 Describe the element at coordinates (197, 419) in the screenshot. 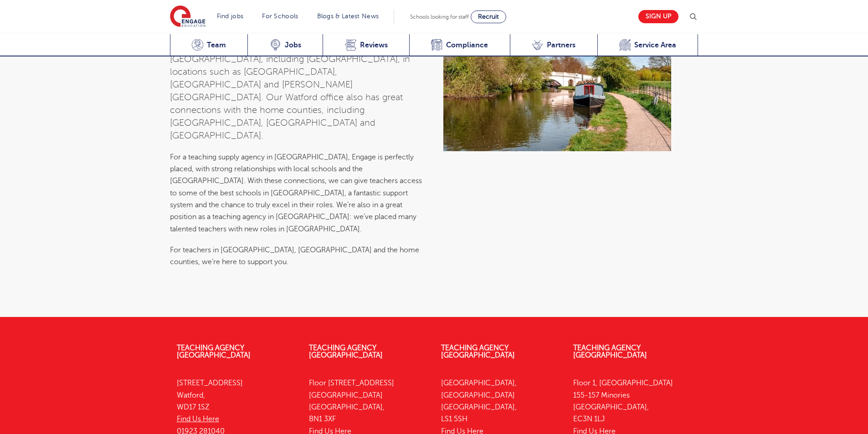

I see `a: Find Us Here` at that location.